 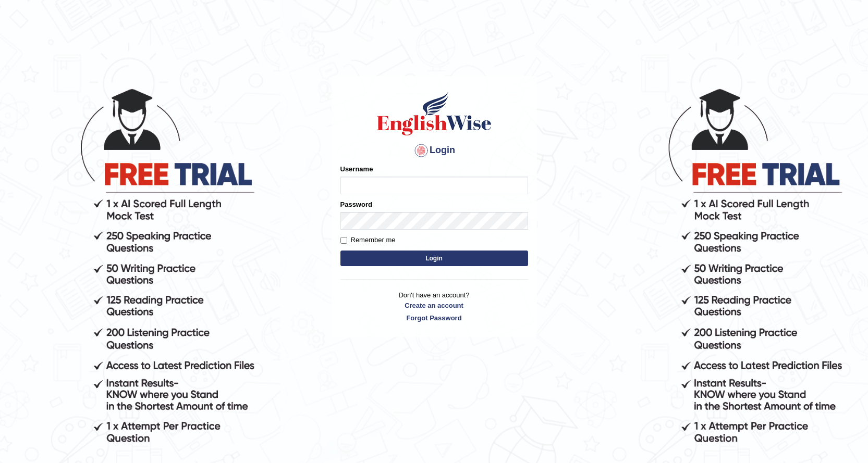 What do you see at coordinates (368, 240) in the screenshot?
I see `label: Remember me` at bounding box center [368, 240].